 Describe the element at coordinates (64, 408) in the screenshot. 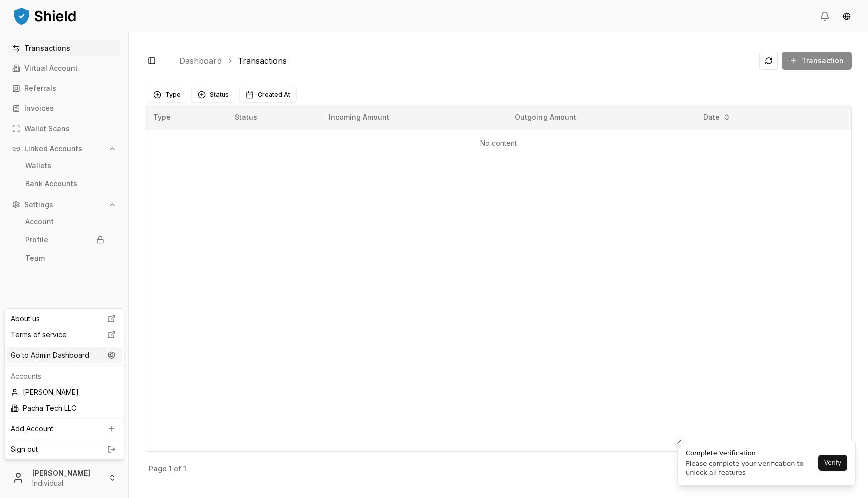

I see `div: Pacha Tech LLC` at that location.